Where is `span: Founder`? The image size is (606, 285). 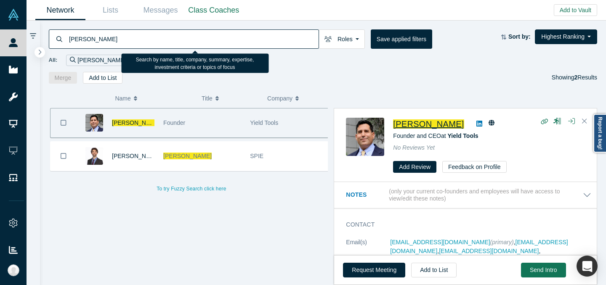
span: Founder is located at coordinates (174, 123).